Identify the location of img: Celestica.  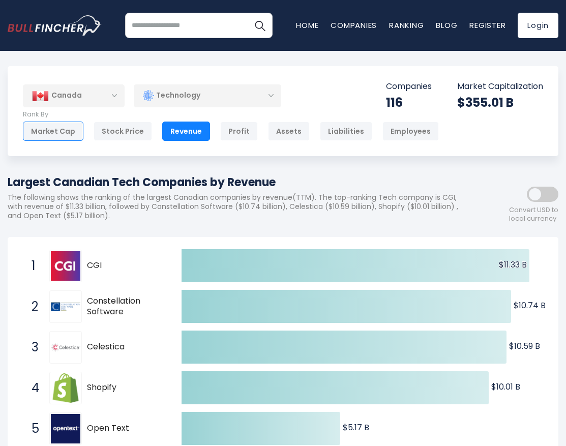
(66, 347).